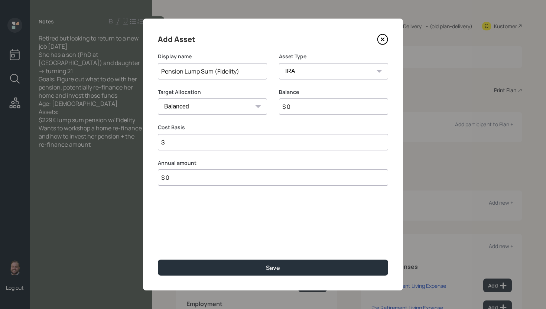 The image size is (546, 309). I want to click on label: Cost Basis, so click(273, 127).